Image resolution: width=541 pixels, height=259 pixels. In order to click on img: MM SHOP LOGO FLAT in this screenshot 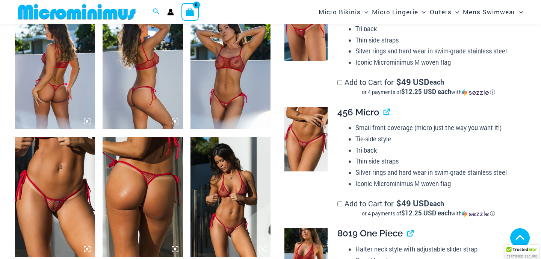, I will do `click(77, 12)`.